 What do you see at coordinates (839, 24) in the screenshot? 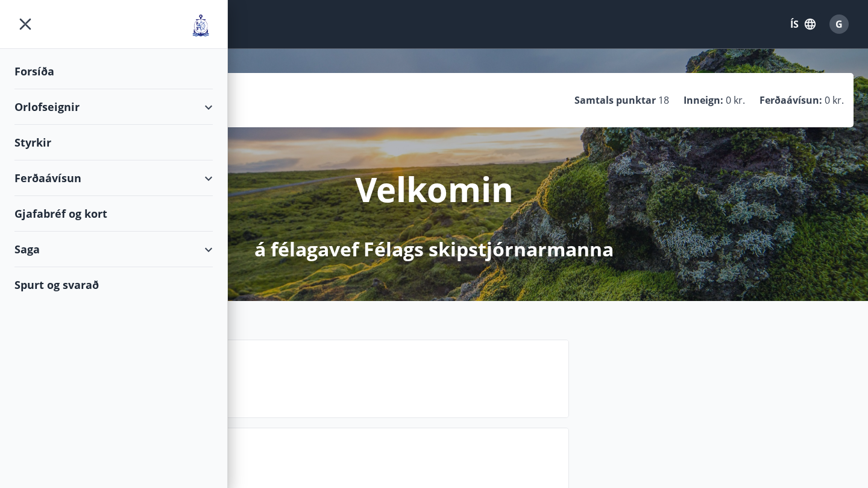
I see `span: G` at bounding box center [839, 24].